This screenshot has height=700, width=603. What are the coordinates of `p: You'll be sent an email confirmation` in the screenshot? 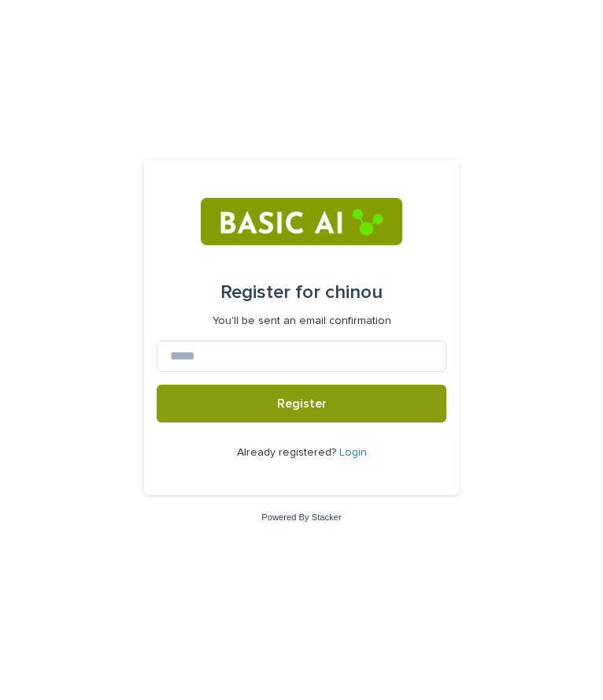 It's located at (302, 321).